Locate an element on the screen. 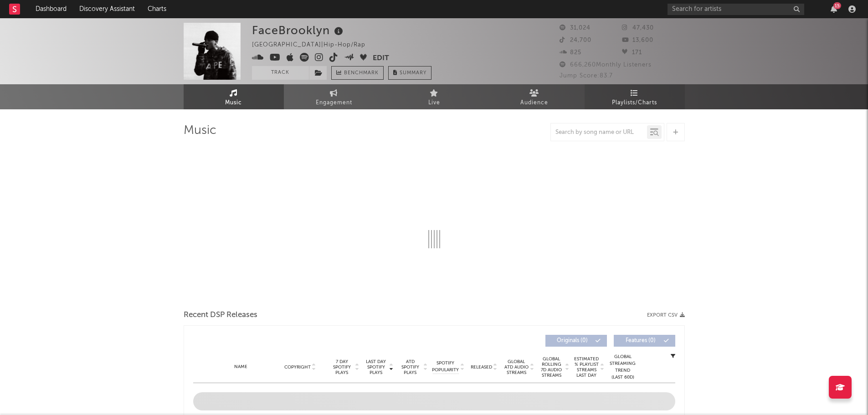 This screenshot has width=868, height=415. span: Playlists/Charts is located at coordinates (634, 103).